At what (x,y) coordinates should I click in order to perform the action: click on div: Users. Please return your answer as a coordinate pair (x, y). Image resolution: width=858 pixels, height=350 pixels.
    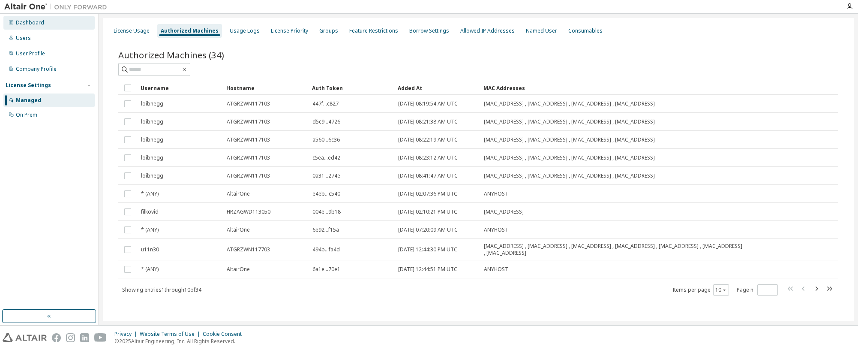
    Looking at the image, I should click on (23, 38).